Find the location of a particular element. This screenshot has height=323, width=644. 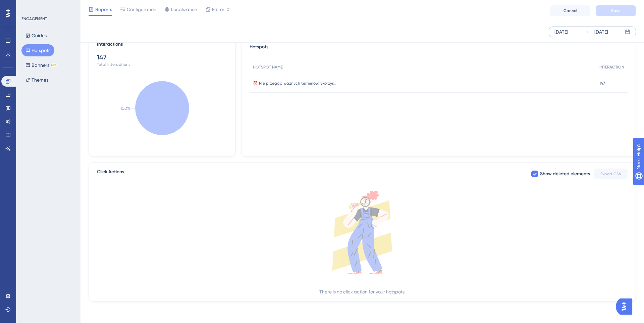

div: Interactions is located at coordinates (110, 44).